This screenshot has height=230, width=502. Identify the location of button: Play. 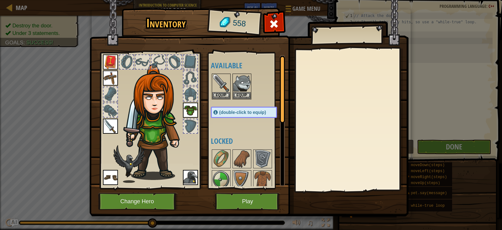
(248, 201).